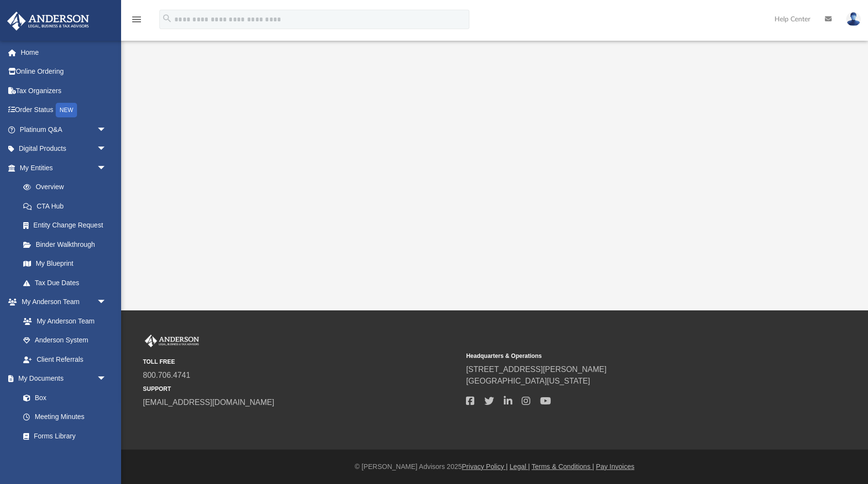 The width and height of the screenshot is (868, 484). What do you see at coordinates (64, 130) in the screenshot?
I see `a: Platinum Q&Aarrow_drop_down` at bounding box center [64, 130].